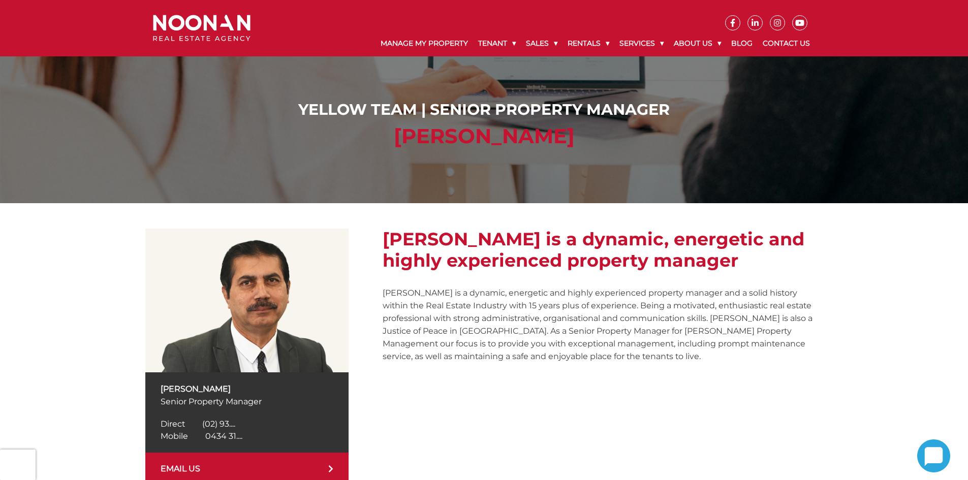 This screenshot has width=968, height=480. I want to click on a: Blog, so click(742, 43).